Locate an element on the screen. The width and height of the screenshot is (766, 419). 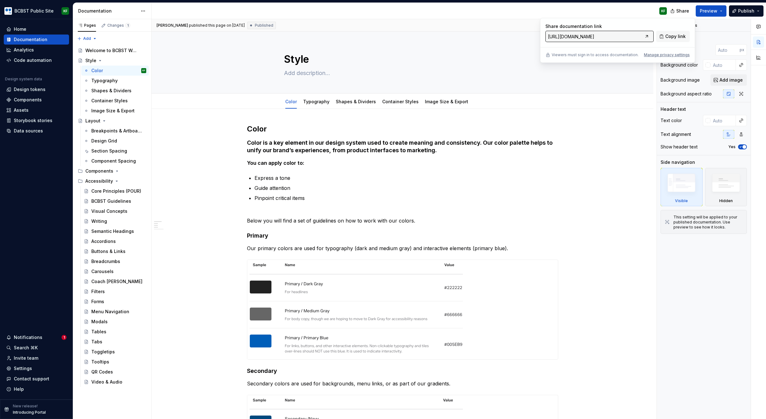
button: Add is located at coordinates (87, 39).